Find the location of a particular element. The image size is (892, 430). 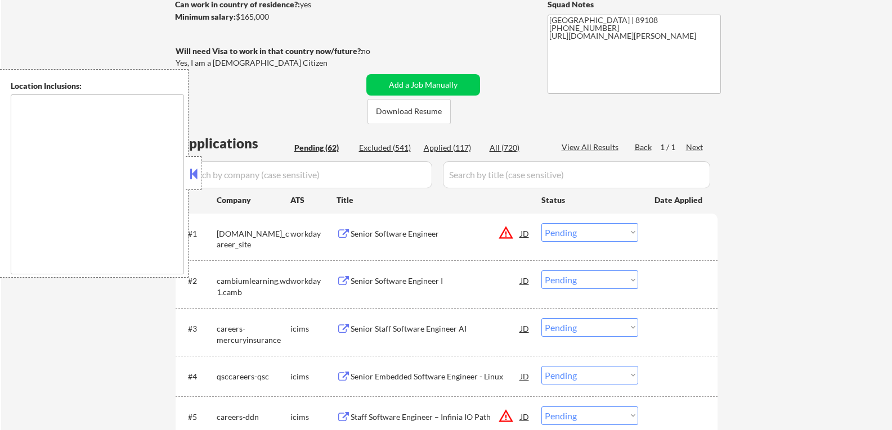

div: #4 is located at coordinates (197, 377).